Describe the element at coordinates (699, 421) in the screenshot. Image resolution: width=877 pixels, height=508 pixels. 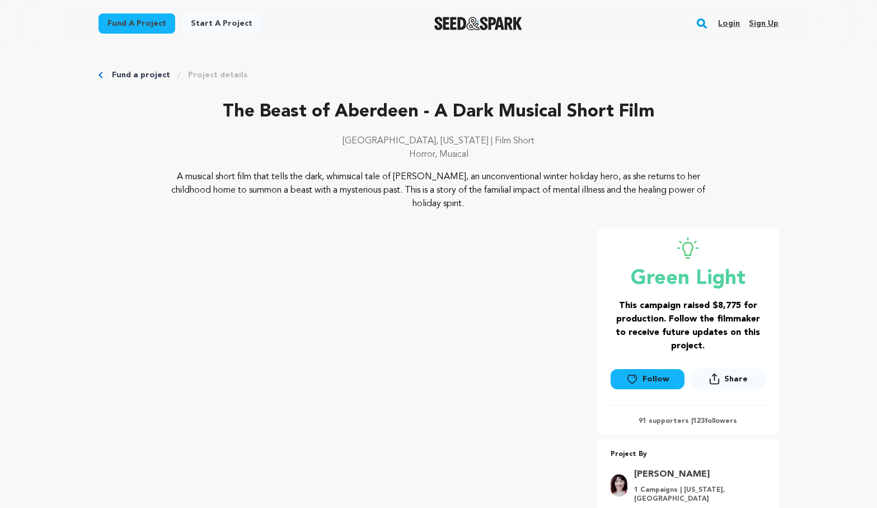
I see `span: 123` at that location.